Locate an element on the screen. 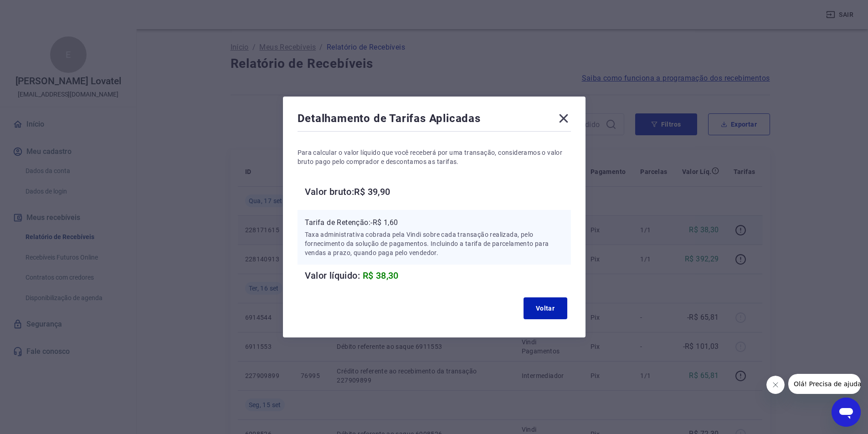  span: Olá! Precisa de ajuda? is located at coordinates (41, 10).